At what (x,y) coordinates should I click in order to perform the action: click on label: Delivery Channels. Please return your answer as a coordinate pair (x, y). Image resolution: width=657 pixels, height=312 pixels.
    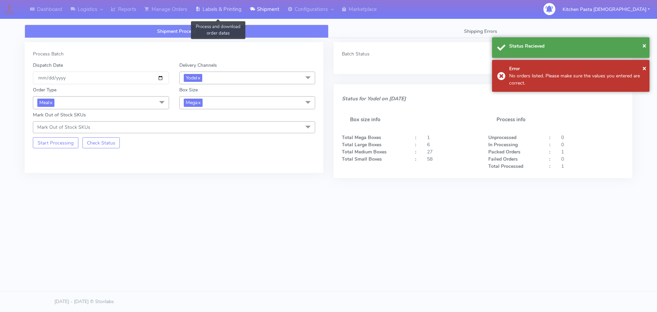
    Looking at the image, I should click on (198, 65).